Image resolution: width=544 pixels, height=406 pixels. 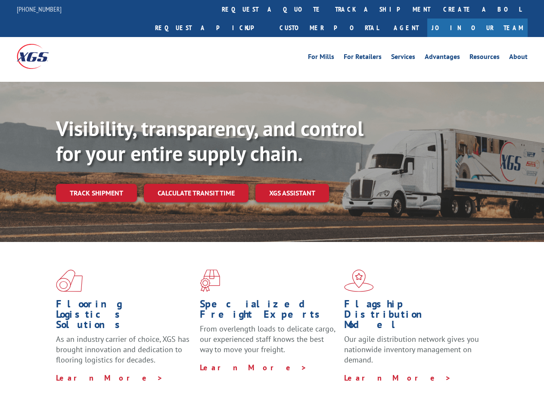 I want to click on a: Resources, so click(x=484, y=58).